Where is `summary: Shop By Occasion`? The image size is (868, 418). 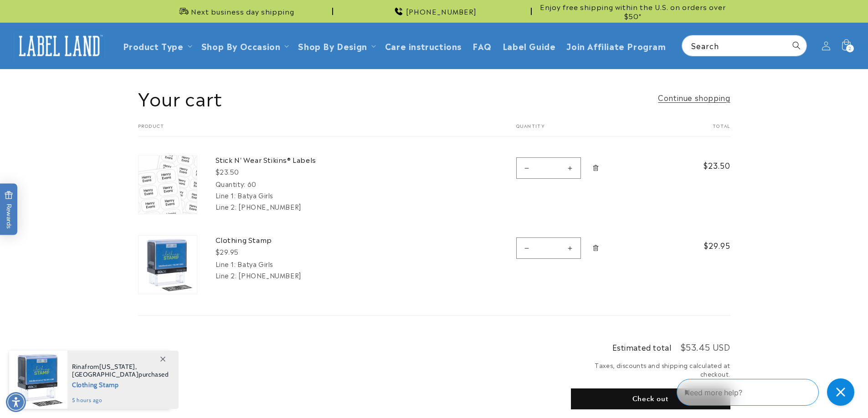 summary: Shop By Occasion is located at coordinates (244, 46).